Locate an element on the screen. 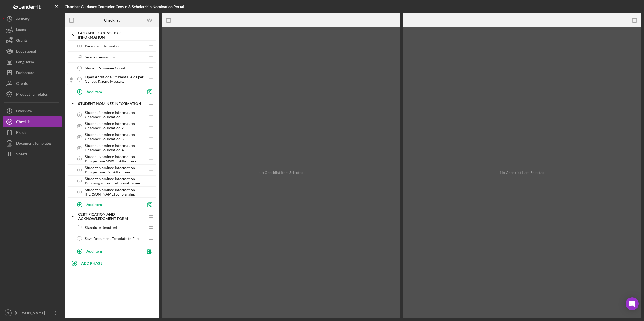  button: Clients is located at coordinates (32, 84).